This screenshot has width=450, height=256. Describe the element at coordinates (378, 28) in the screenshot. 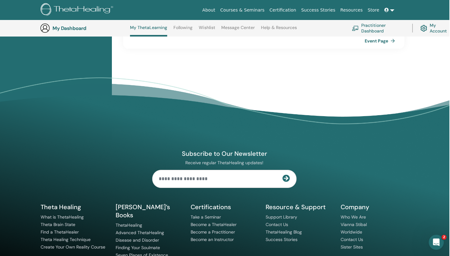

I see `a: Practitioner Dashboard` at that location.